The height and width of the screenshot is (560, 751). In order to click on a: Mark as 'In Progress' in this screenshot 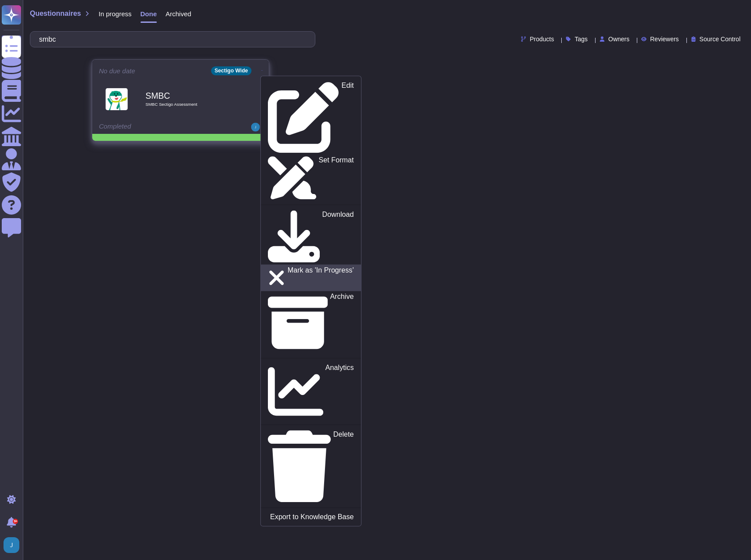, I will do `click(311, 277)`.